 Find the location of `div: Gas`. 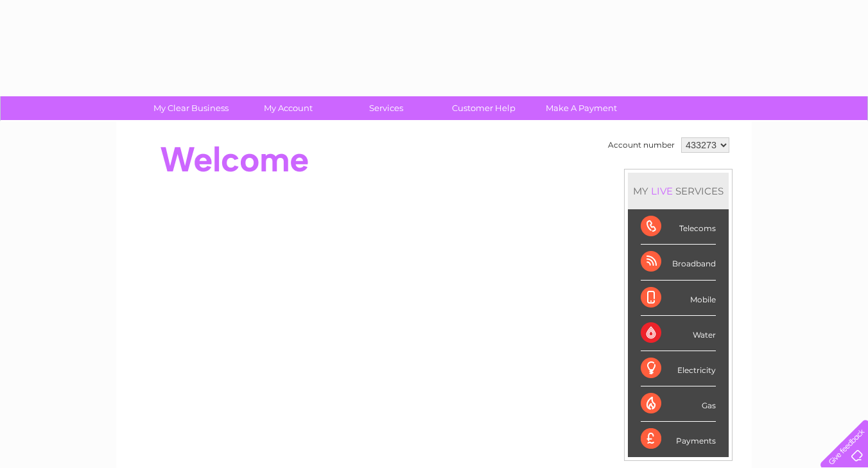

div: Gas is located at coordinates (678, 403).